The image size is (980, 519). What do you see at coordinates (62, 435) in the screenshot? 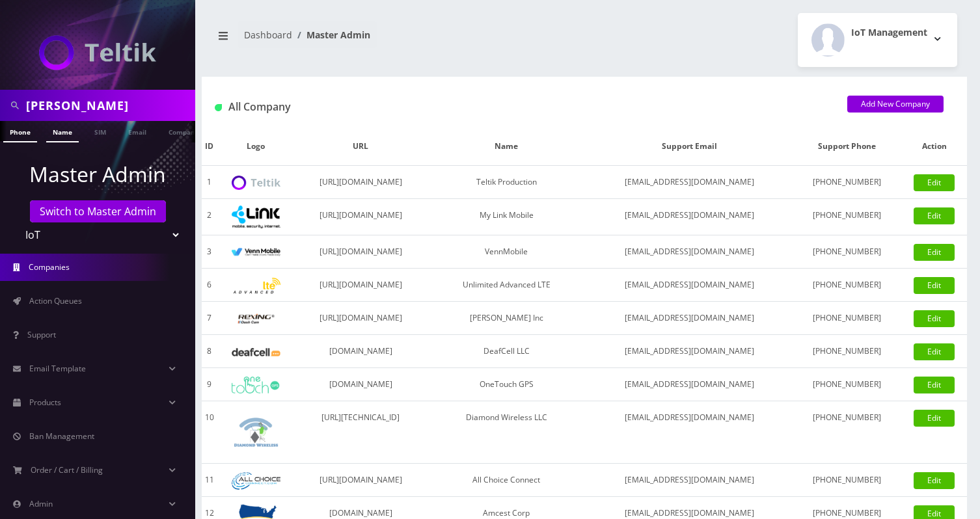
I see `span: Ban Management` at bounding box center [62, 435].